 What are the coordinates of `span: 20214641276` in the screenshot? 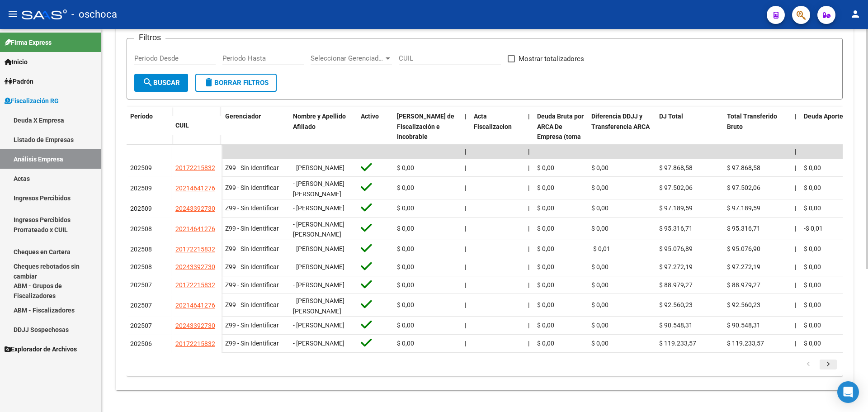 It's located at (195, 305).